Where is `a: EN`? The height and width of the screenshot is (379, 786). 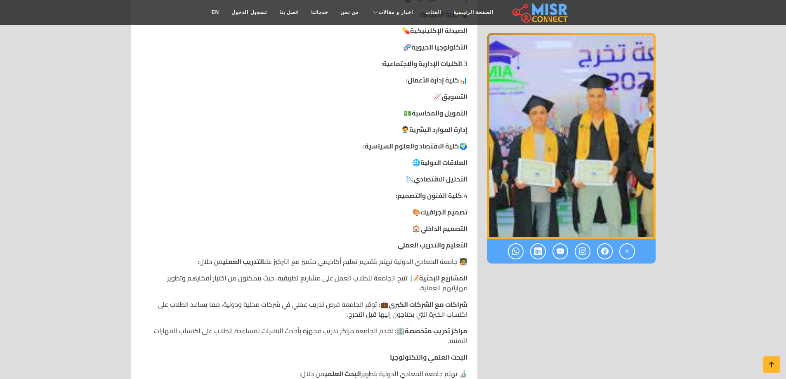
a: EN is located at coordinates (215, 12).